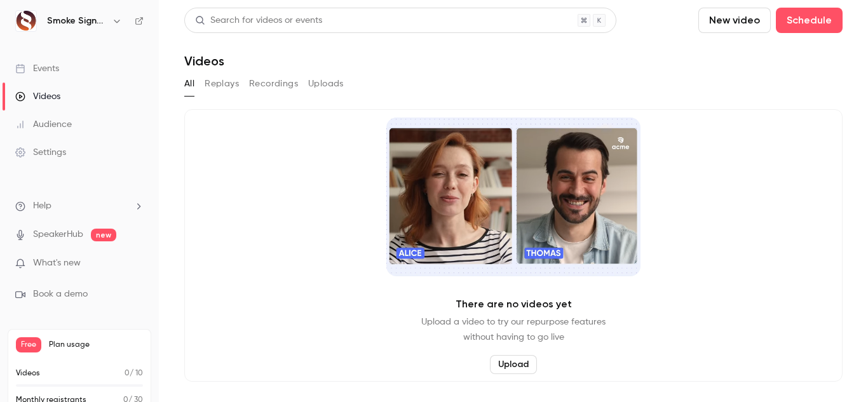  What do you see at coordinates (77, 21) in the screenshot?
I see `h6: Smoke Signals AI` at bounding box center [77, 21].